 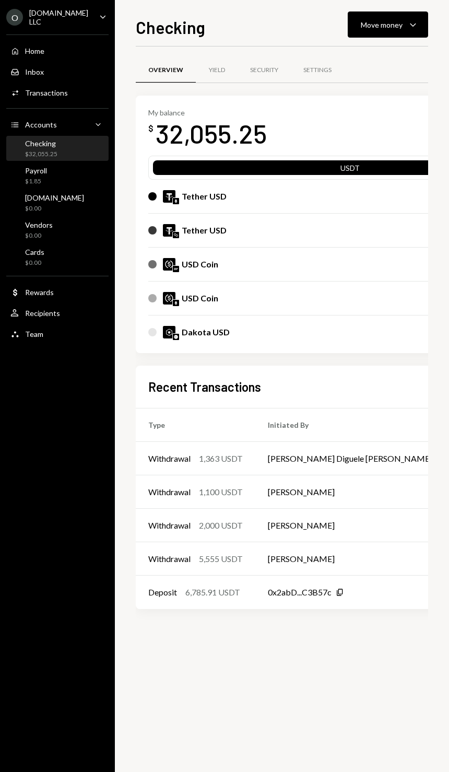 What do you see at coordinates (264, 70) in the screenshot?
I see `div: Security` at bounding box center [264, 70].